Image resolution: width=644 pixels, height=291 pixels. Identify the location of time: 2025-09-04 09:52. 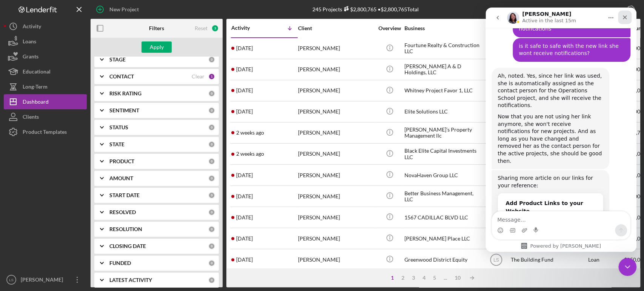
(245, 175).